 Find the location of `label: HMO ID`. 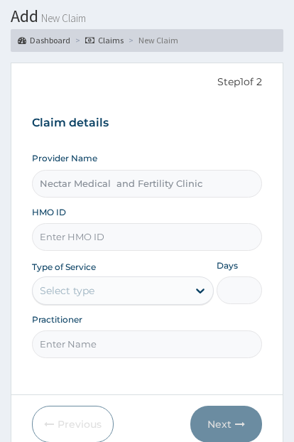

label: HMO ID is located at coordinates (49, 212).